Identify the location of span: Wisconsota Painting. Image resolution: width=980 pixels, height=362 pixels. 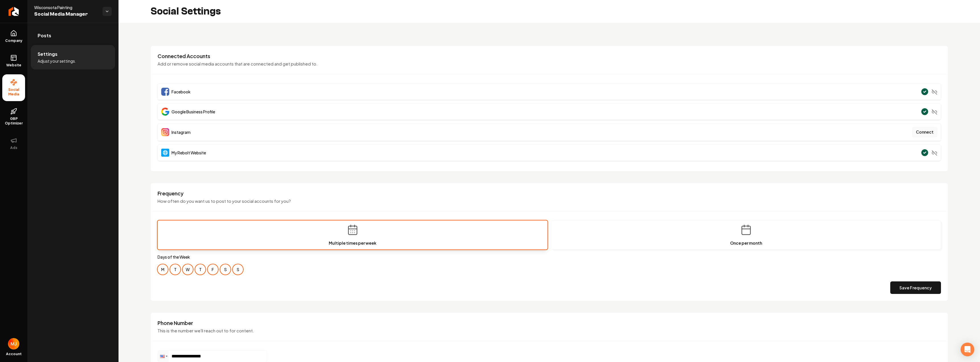
(66, 7).